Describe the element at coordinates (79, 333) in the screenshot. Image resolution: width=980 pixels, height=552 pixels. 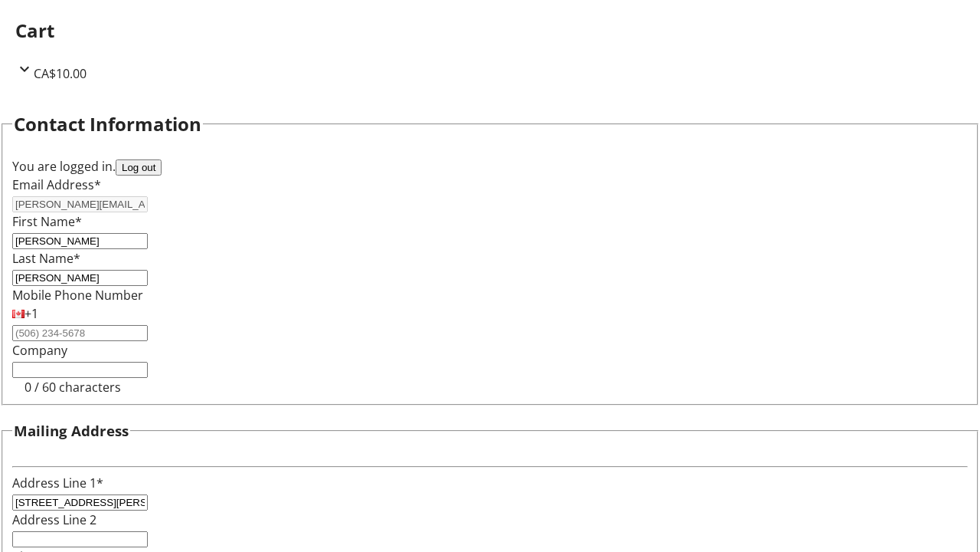
I see `input: (506) 234-5678` at that location.